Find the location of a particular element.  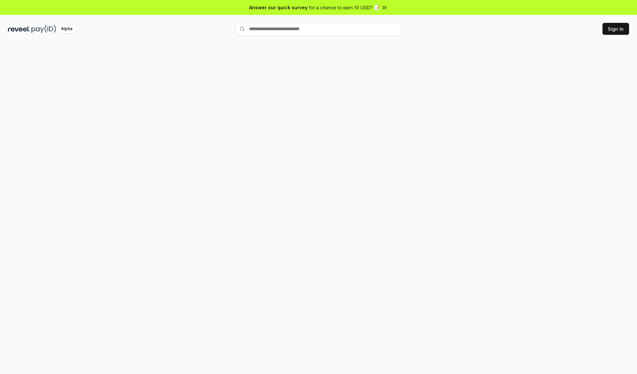

div: Alpha is located at coordinates (67, 29).